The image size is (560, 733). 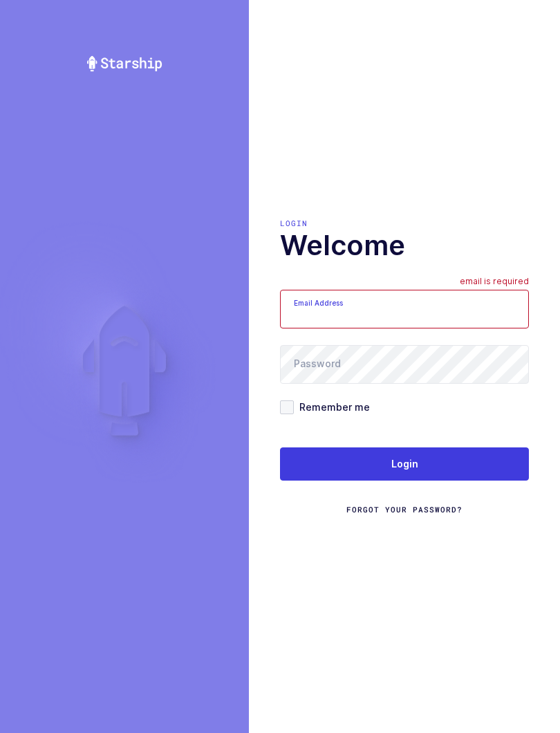 I want to click on span: Login, so click(x=404, y=464).